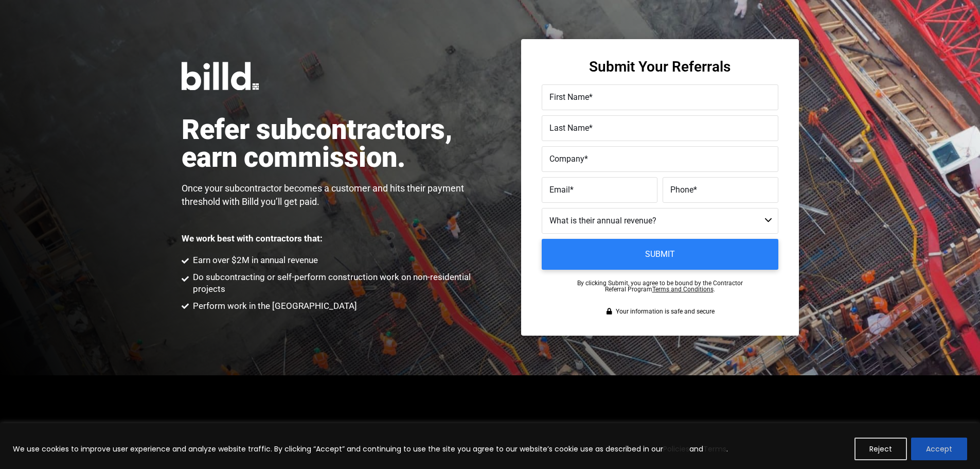 The image size is (980, 469). Describe the element at coordinates (715, 449) in the screenshot. I see `a: Terms` at that location.